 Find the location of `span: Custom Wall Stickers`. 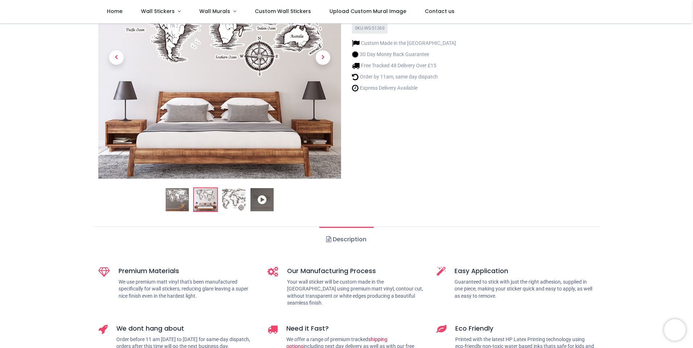

span: Custom Wall Stickers is located at coordinates (283, 11).